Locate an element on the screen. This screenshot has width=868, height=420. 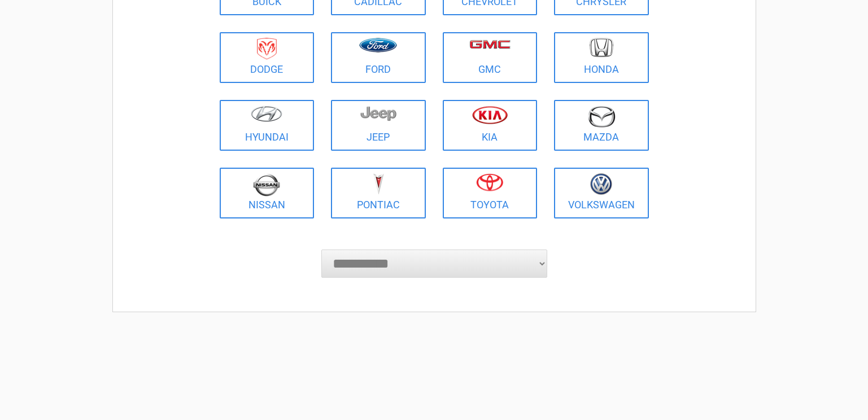
img: ford is located at coordinates (378, 46).